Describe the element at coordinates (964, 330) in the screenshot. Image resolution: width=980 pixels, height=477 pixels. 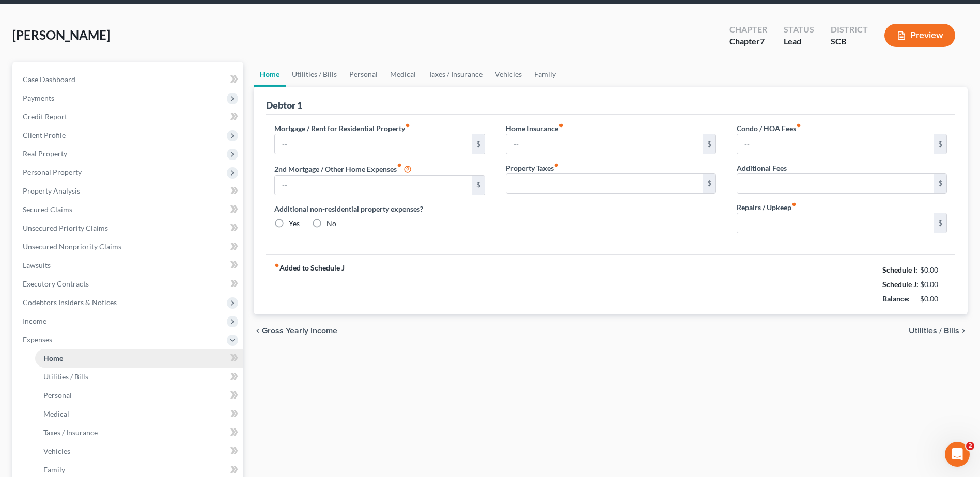
I see `i: chevron_right` at that location.